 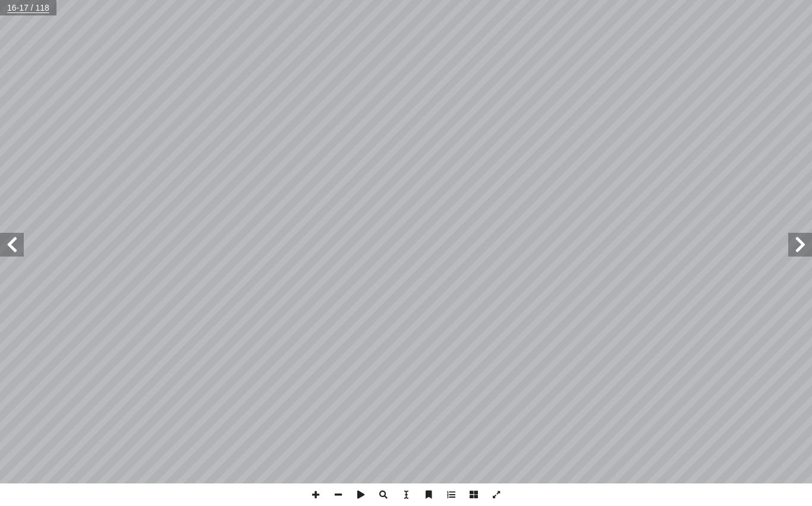 What do you see at coordinates (428, 495) in the screenshot?
I see `span: إشارة مرجعية` at bounding box center [428, 495].